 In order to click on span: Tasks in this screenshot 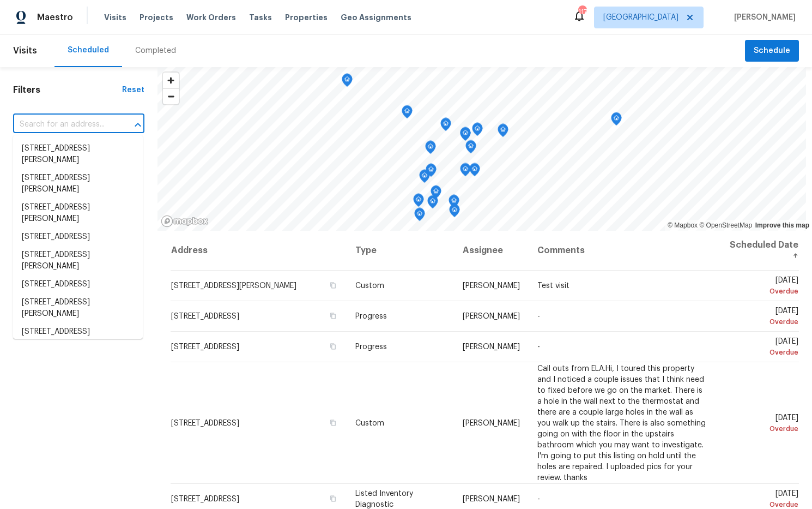, I will do `click(261, 17)`.